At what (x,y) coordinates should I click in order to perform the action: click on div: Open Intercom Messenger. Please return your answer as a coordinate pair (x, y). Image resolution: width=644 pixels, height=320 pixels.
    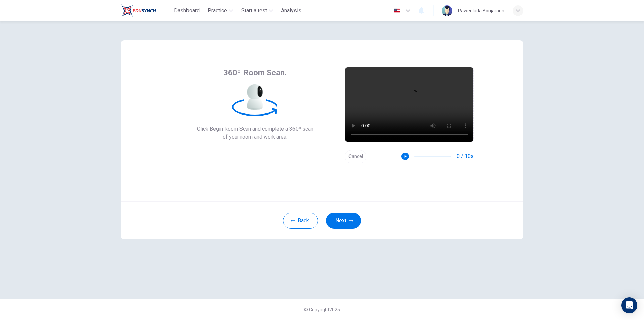
    Looking at the image, I should click on (629, 305).